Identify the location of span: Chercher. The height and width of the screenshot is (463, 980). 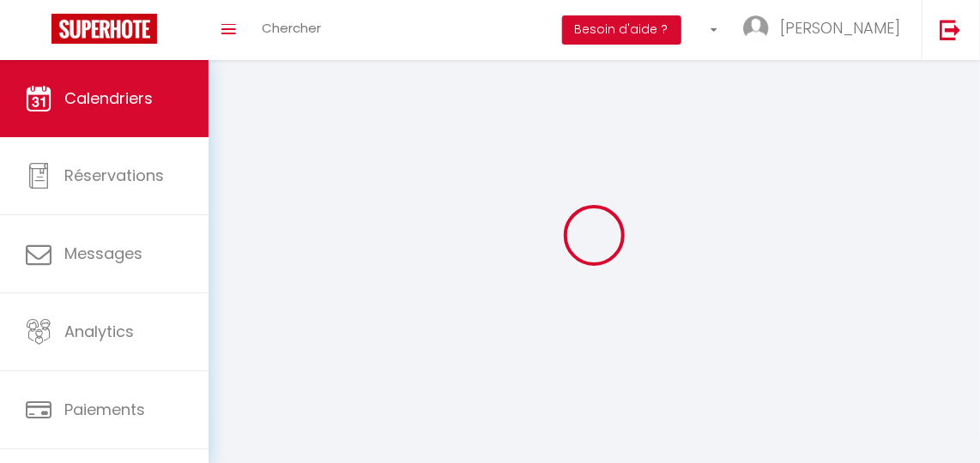
(291, 27).